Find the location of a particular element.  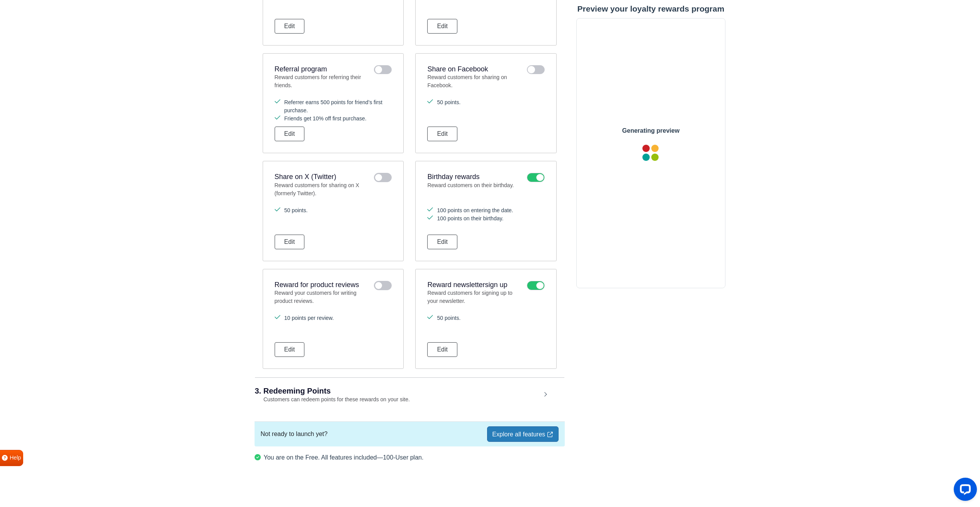

p: Reward your customers for writing product reviews. is located at coordinates (322, 297).